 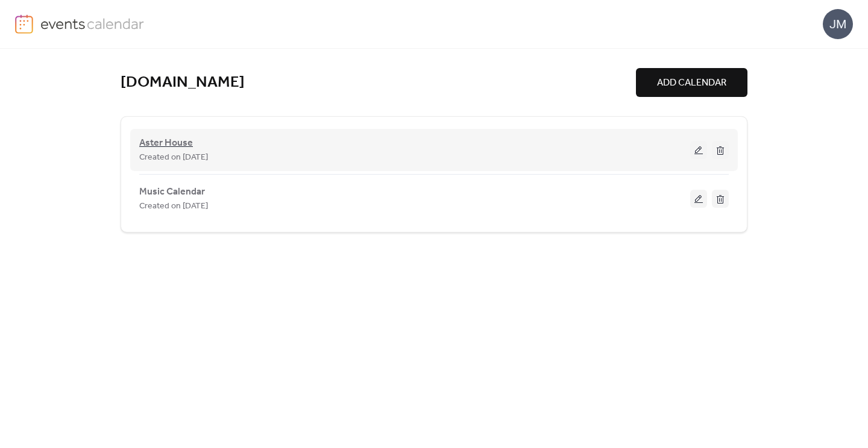 What do you see at coordinates (691, 83) in the screenshot?
I see `span: ADD CALENDAR` at bounding box center [691, 83].